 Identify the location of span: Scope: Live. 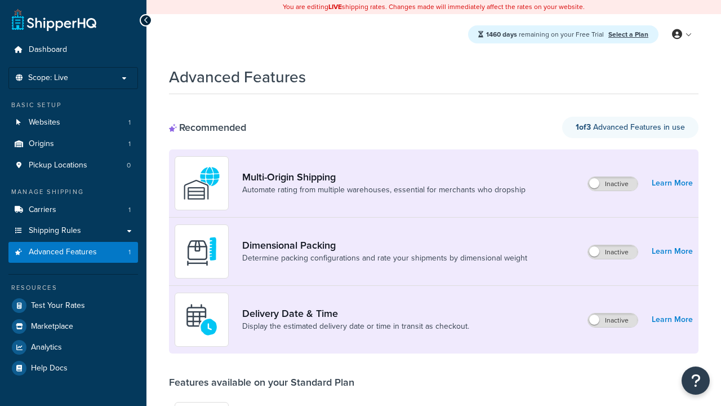
(48, 78).